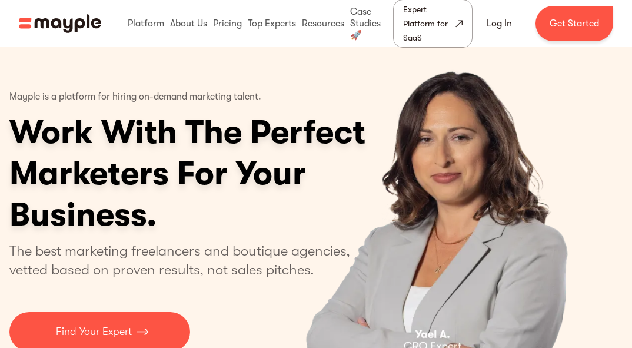 The image size is (632, 348). I want to click on p: Mayple is a platform for hiring on-demand marketing talent., so click(135, 97).